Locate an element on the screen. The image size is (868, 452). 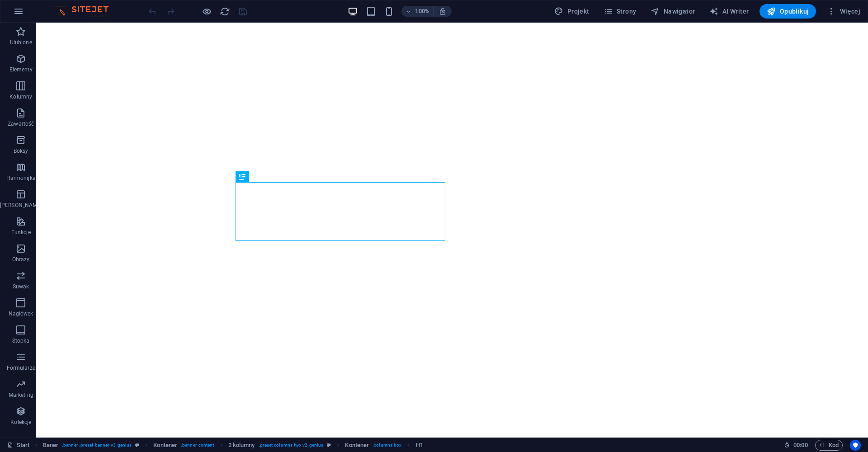
span: AI Writer is located at coordinates (729, 11).